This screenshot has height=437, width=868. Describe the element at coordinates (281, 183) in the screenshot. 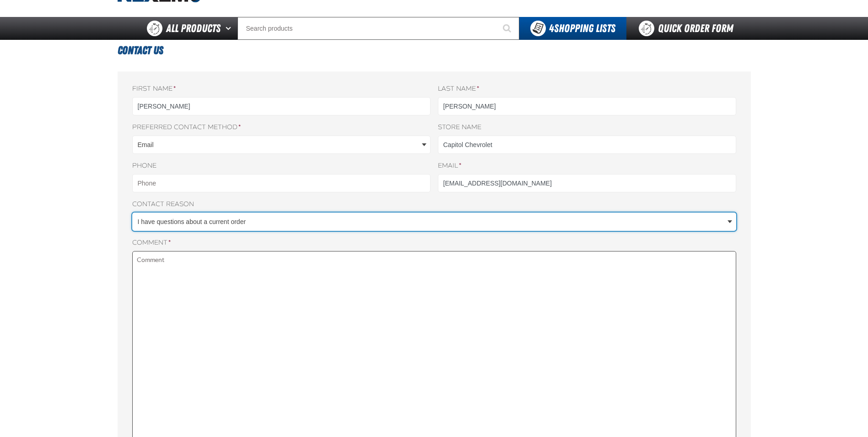

I see `input: Phone` at that location.